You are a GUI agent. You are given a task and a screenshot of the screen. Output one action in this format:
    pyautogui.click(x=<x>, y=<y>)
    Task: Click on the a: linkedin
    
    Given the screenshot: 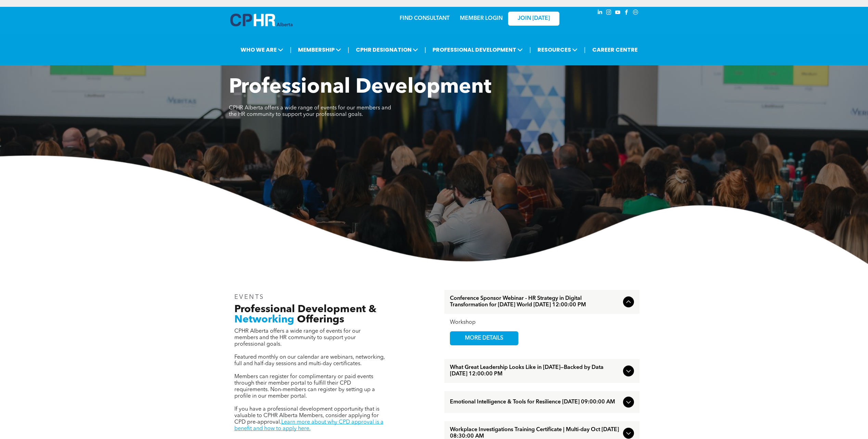 What is the action you would take?
    pyautogui.click(x=600, y=13)
    